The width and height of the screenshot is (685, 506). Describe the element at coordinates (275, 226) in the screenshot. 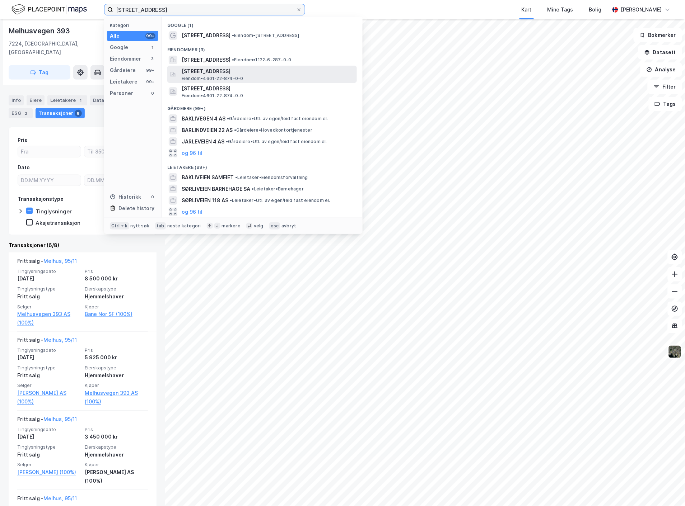

I see `div: esc` at that location.